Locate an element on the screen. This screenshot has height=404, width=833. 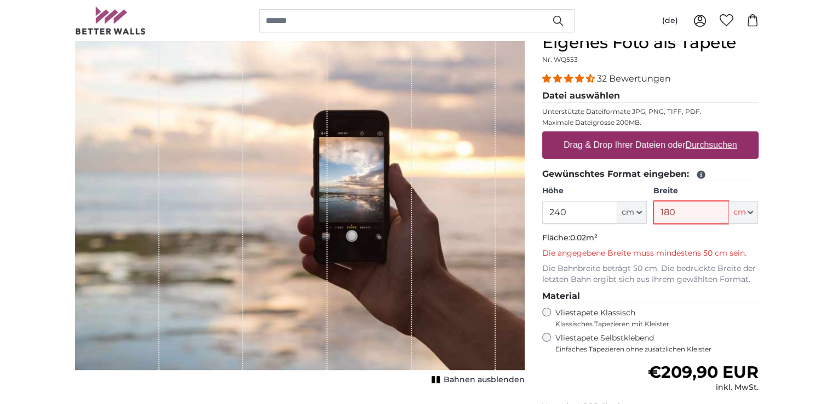
label: Drag & Drop Ihrer Dateien oder is located at coordinates (650, 145).